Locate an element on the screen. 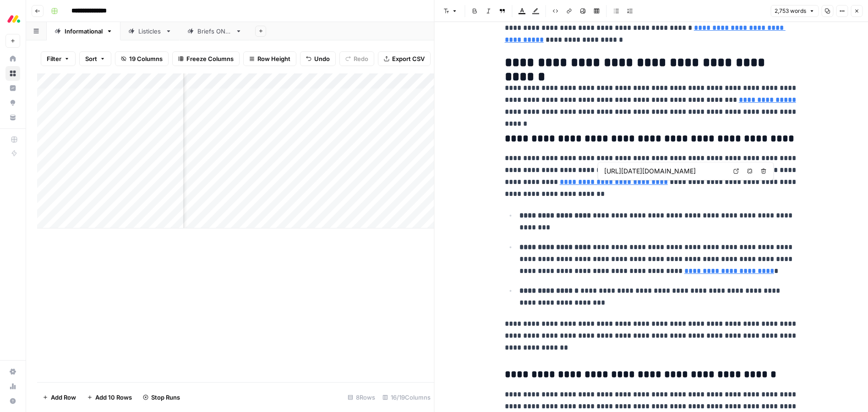  button: Filter is located at coordinates (58, 59).